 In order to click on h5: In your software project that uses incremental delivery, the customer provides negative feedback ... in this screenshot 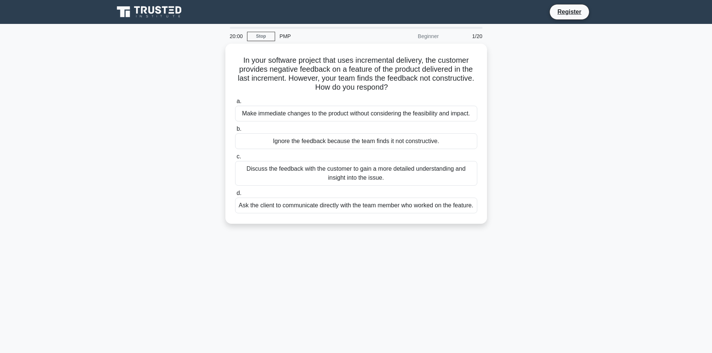, I will do `click(356, 74)`.